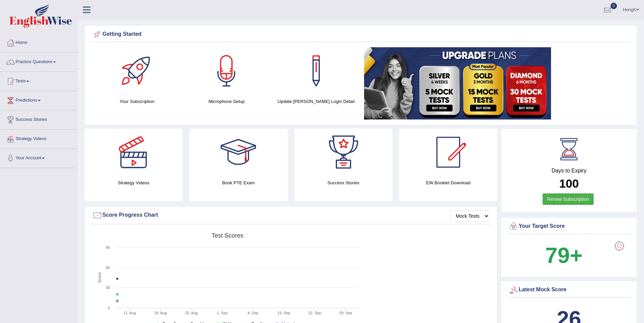 This screenshot has width=644, height=323. Describe the element at coordinates (448, 183) in the screenshot. I see `h4: EW Booklet Download` at that location.